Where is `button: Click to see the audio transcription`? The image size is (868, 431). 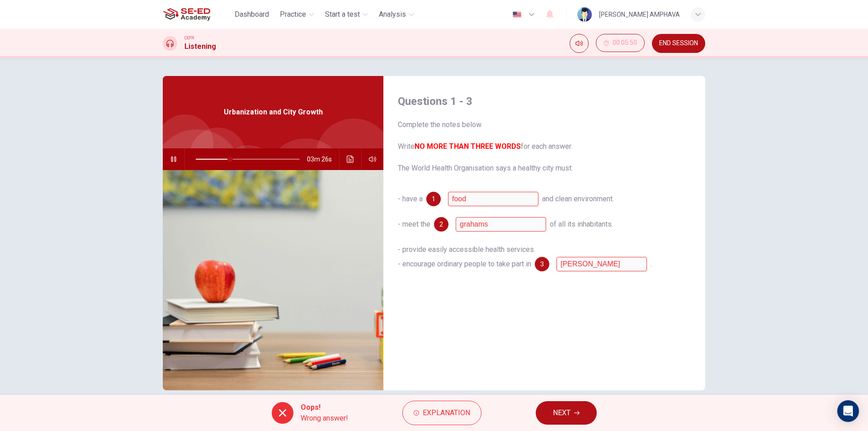 button: Click to see the audio transcription is located at coordinates (350, 159).